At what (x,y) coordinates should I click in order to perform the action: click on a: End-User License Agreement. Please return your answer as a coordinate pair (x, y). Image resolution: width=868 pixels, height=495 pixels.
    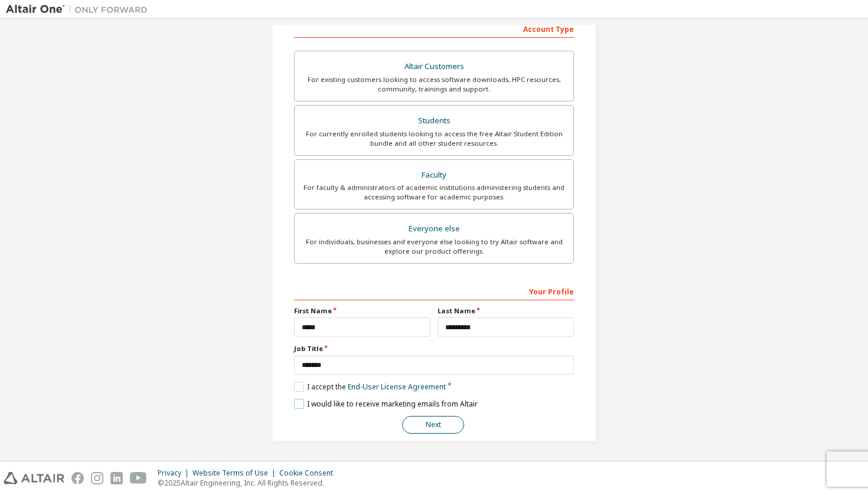
    Looking at the image, I should click on (397, 387).